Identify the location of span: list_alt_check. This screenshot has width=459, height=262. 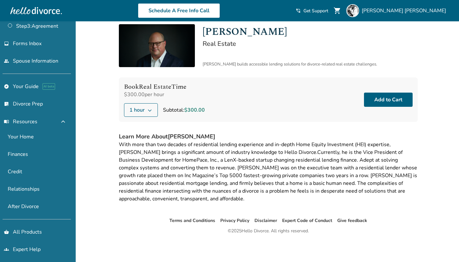
(6, 104).